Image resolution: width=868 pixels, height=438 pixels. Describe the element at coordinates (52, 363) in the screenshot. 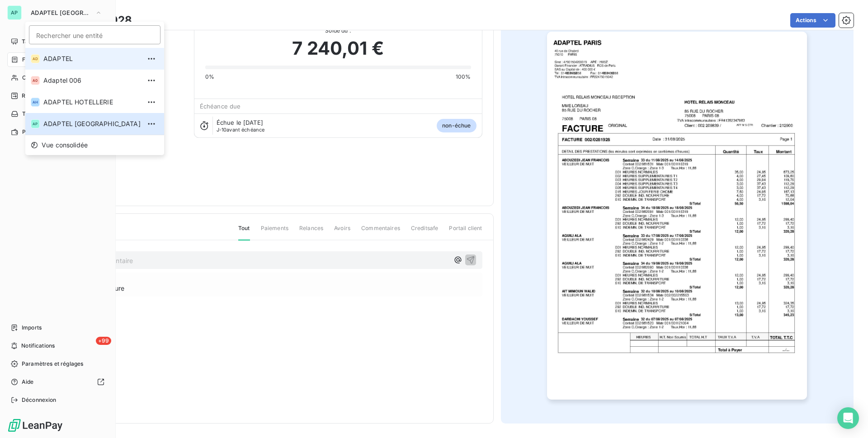

I see `span: Paramètres et réglages` at that location.